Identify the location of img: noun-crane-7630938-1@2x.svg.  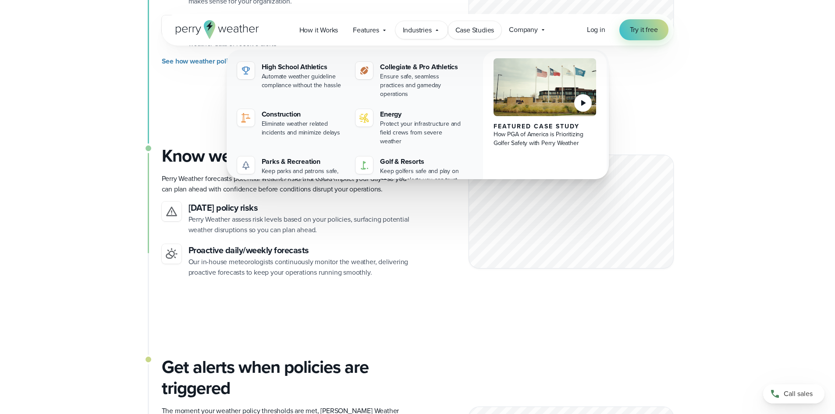
(246, 118).